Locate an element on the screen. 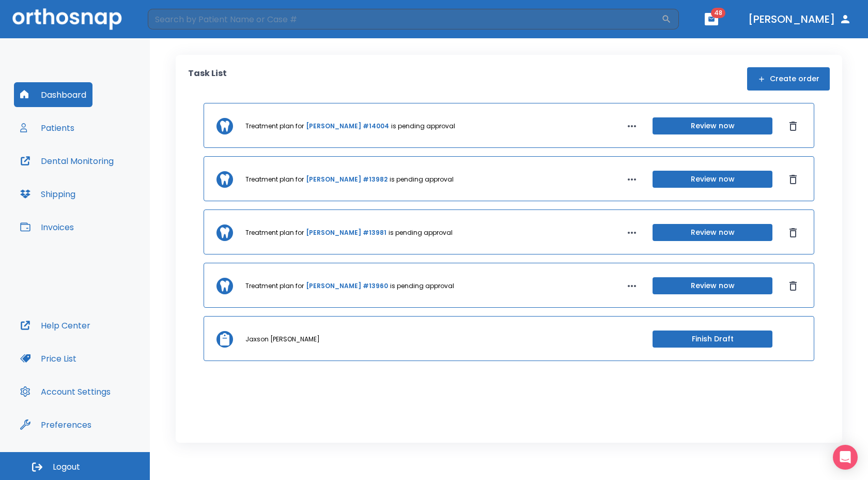 The width and height of the screenshot is (868, 480). button: Patients is located at coordinates (47, 128).